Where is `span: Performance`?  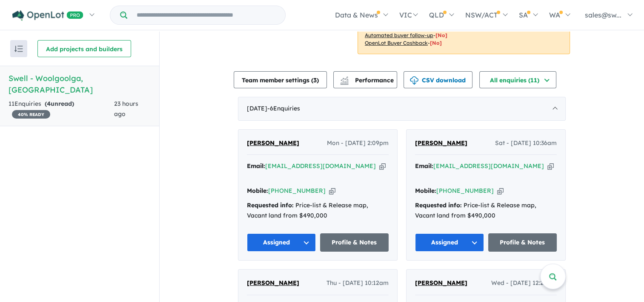
span: Performance is located at coordinates (367, 80).